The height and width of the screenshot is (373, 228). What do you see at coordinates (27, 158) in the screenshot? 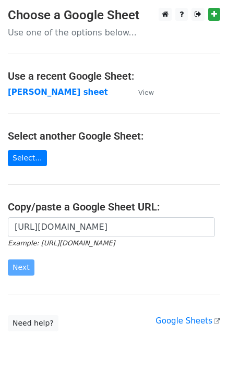
I see `a: Select...` at bounding box center [27, 158].